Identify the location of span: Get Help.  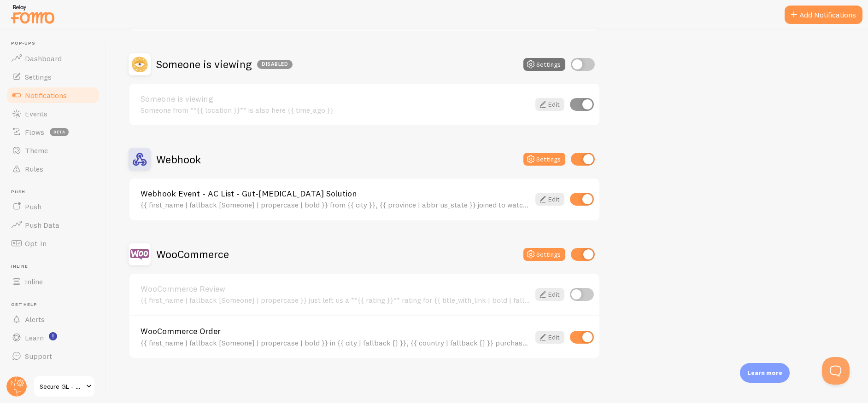
(56, 305).